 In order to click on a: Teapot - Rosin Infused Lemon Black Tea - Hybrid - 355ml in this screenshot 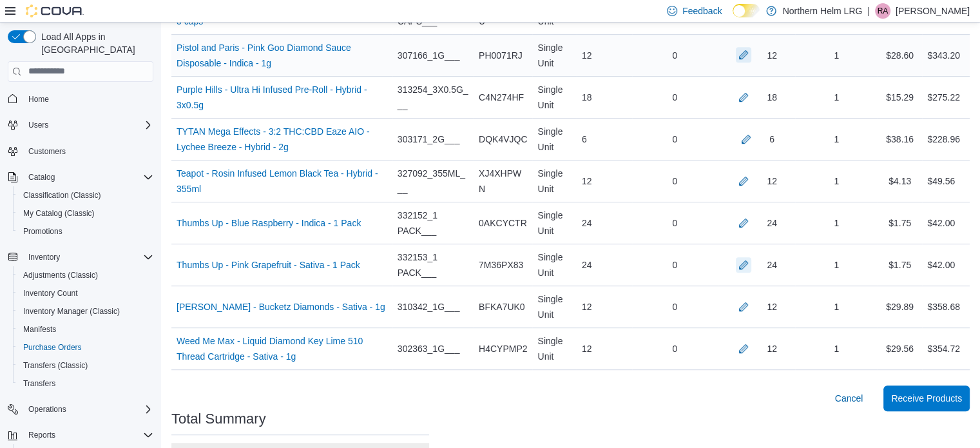, I will do `click(282, 181)`.